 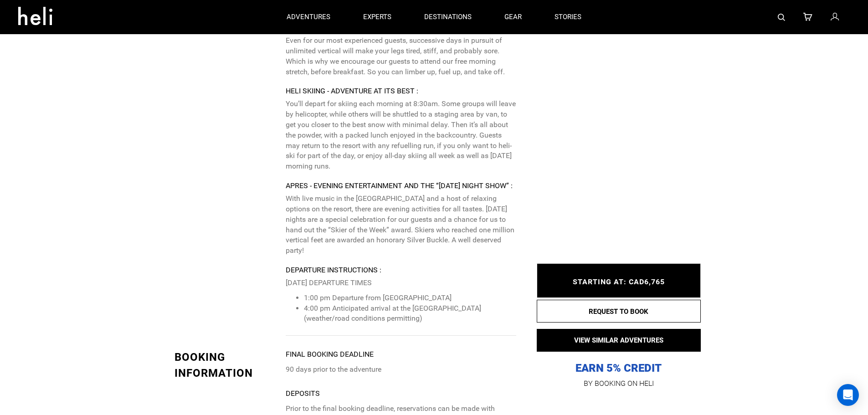 What do you see at coordinates (400, 270) in the screenshot?
I see `div: Departure Instructions :` at bounding box center [400, 270].